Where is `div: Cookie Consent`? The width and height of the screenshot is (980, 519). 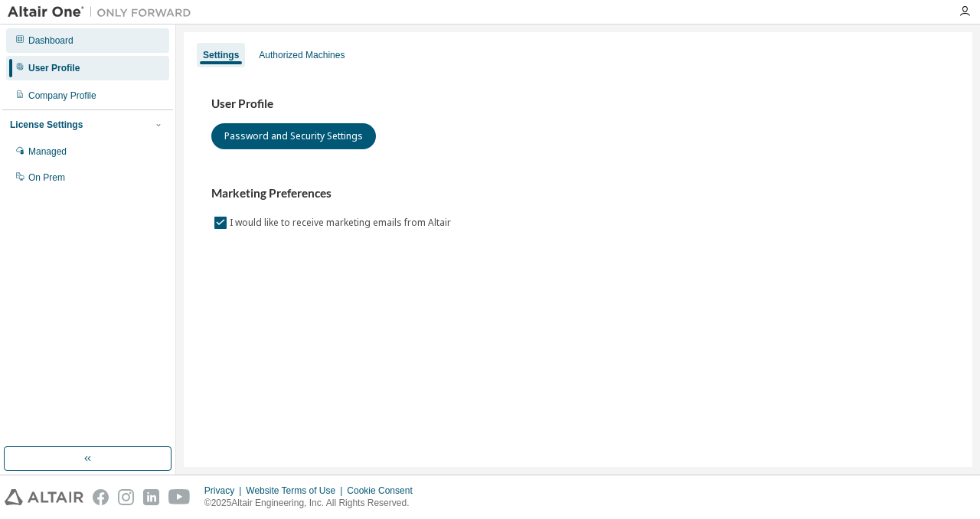
div: Cookie Consent is located at coordinates (384, 490).